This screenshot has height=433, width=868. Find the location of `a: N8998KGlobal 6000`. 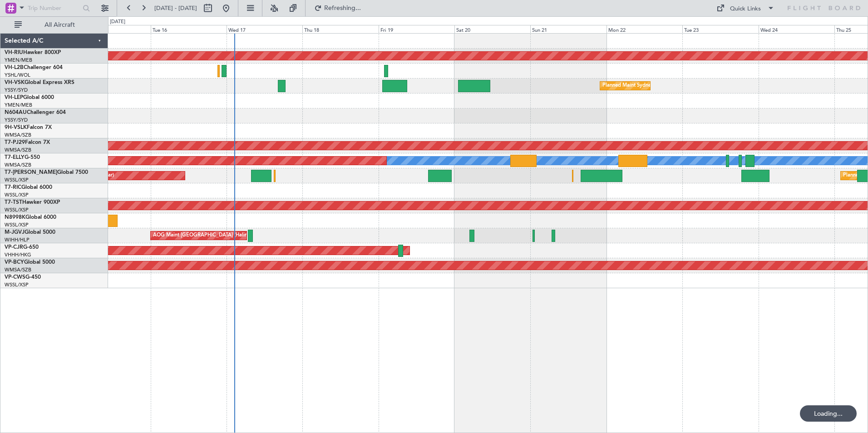

a: N8998KGlobal 6000 is located at coordinates (30, 218).